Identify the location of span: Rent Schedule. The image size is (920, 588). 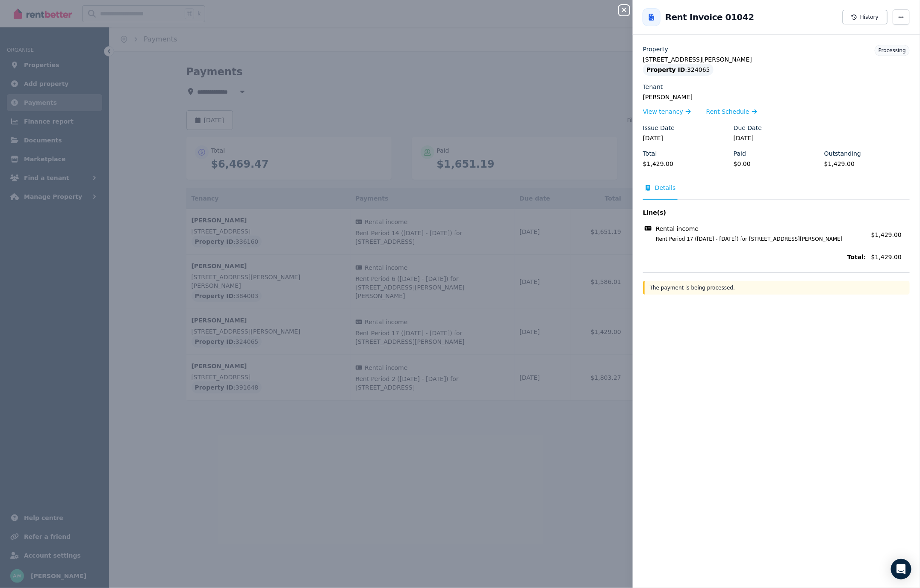
(728, 112).